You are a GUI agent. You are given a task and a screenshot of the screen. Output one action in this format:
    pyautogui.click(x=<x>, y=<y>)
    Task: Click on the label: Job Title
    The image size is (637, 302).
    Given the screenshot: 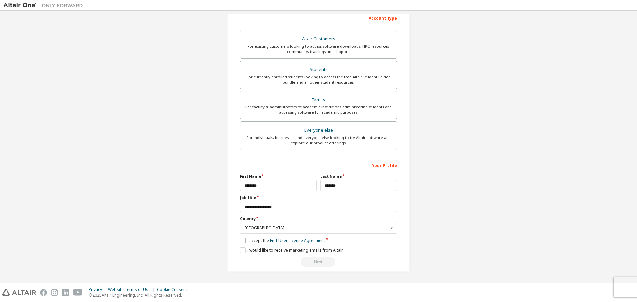 What is the action you would take?
    pyautogui.click(x=319, y=198)
    